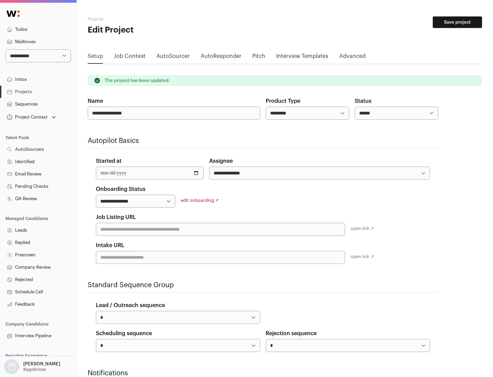 The height and width of the screenshot is (377, 493). Describe the element at coordinates (130, 58) in the screenshot. I see `a: Job Context` at that location.